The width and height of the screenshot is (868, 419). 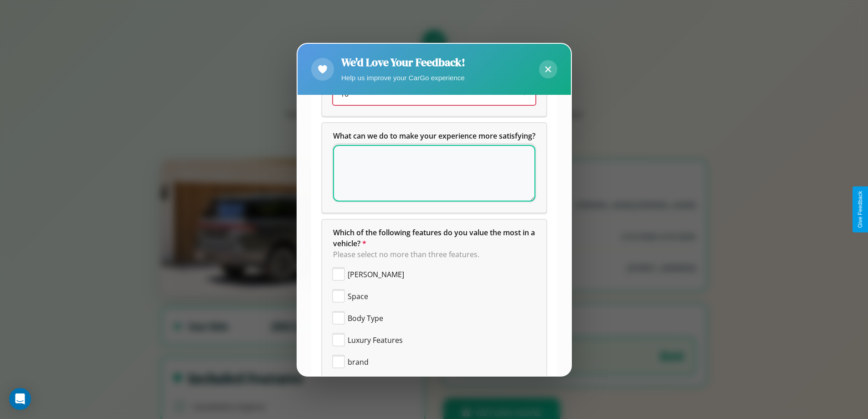 What do you see at coordinates (861, 209) in the screenshot?
I see `div: Give Feedback` at bounding box center [861, 209].